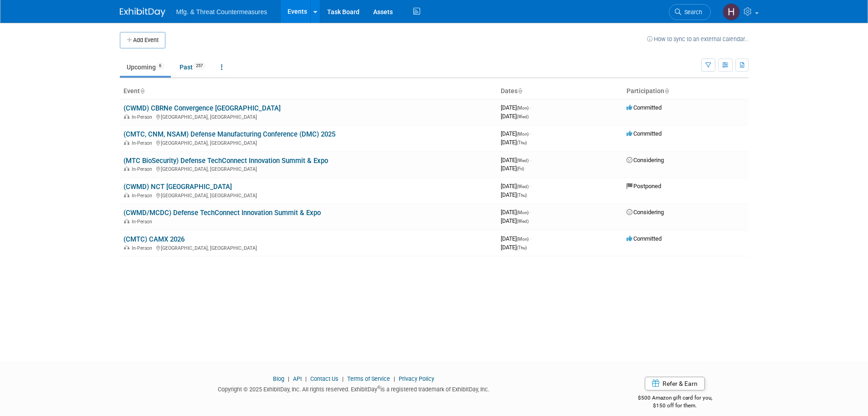 The height and width of the screenshot is (416, 868). What do you see at coordinates (520, 91) in the screenshot?
I see `a: Sort by Start Date` at bounding box center [520, 91].